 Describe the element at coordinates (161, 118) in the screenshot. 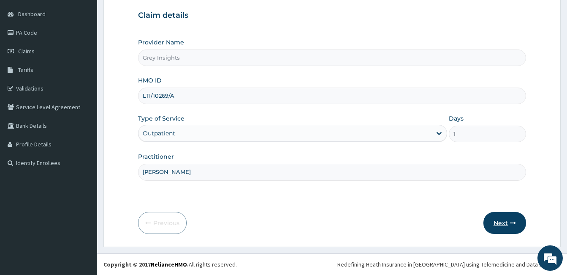

I see `label: Type of Service` at that location.